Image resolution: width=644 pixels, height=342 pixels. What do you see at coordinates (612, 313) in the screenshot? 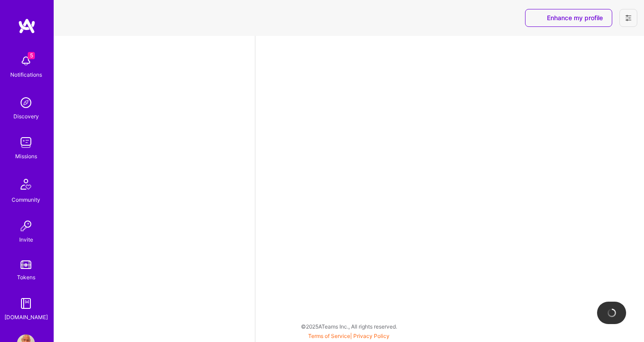
I see `img: loading` at bounding box center [612, 313].